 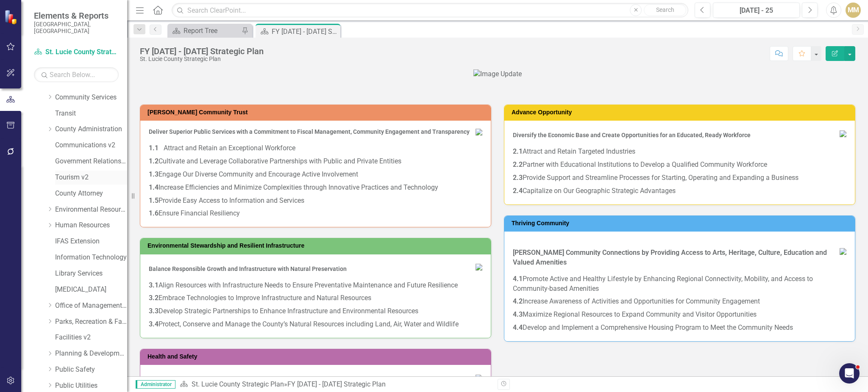 What do you see at coordinates (154, 285) in the screenshot?
I see `strong: 3.1` at bounding box center [154, 285].